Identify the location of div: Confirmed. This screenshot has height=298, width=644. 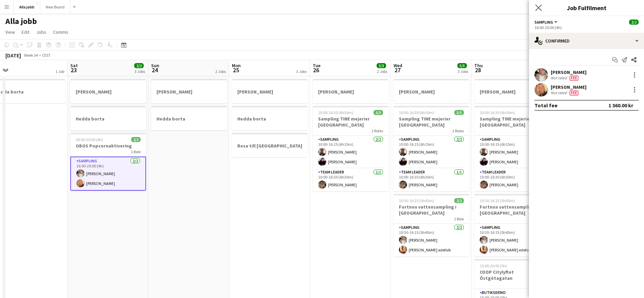
(587, 41).